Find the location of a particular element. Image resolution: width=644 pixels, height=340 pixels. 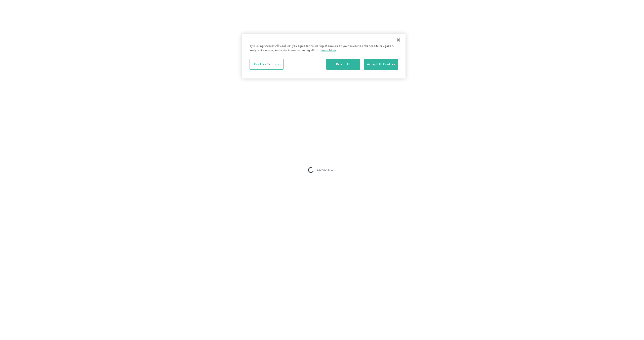

button: Reject All is located at coordinates (343, 64).